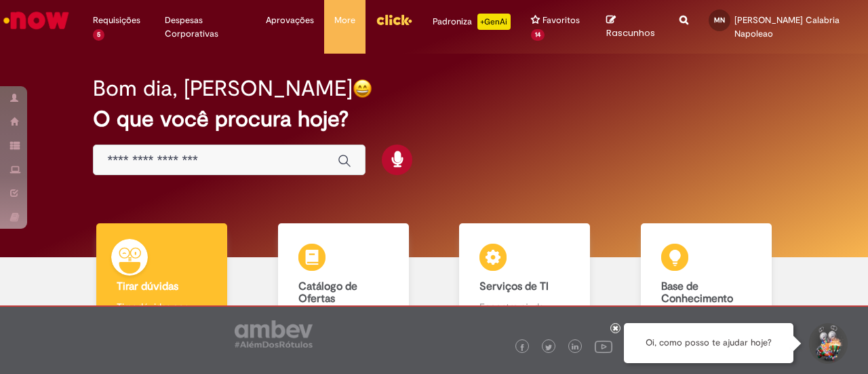 The width and height of the screenshot is (868, 374). I want to click on span: Requisições, so click(116, 21).